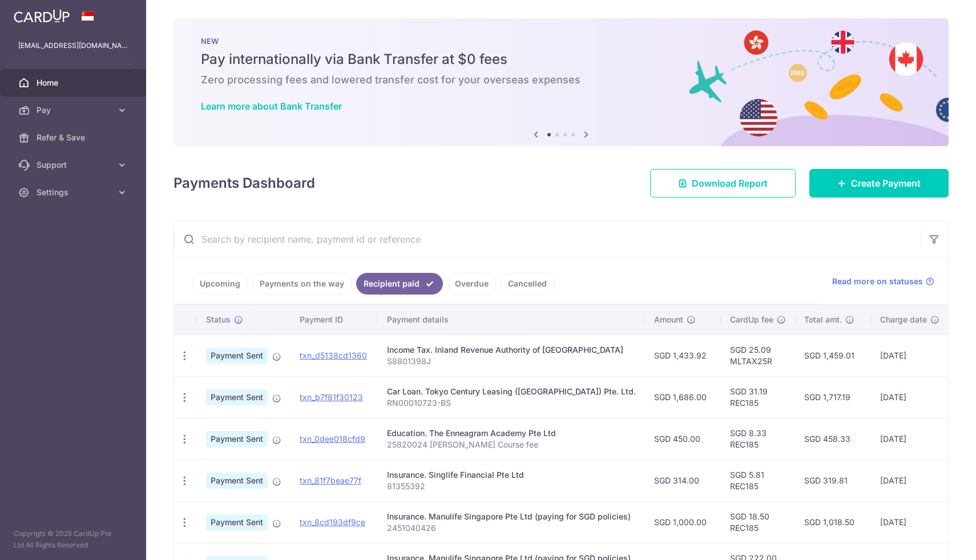  I want to click on th: Payment details, so click(512, 320).